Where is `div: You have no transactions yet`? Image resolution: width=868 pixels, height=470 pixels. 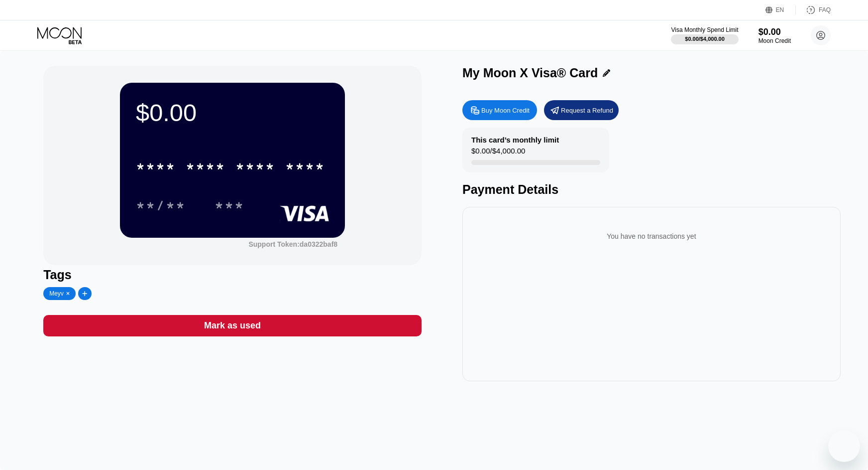 div: You have no transactions yet is located at coordinates (651, 236).